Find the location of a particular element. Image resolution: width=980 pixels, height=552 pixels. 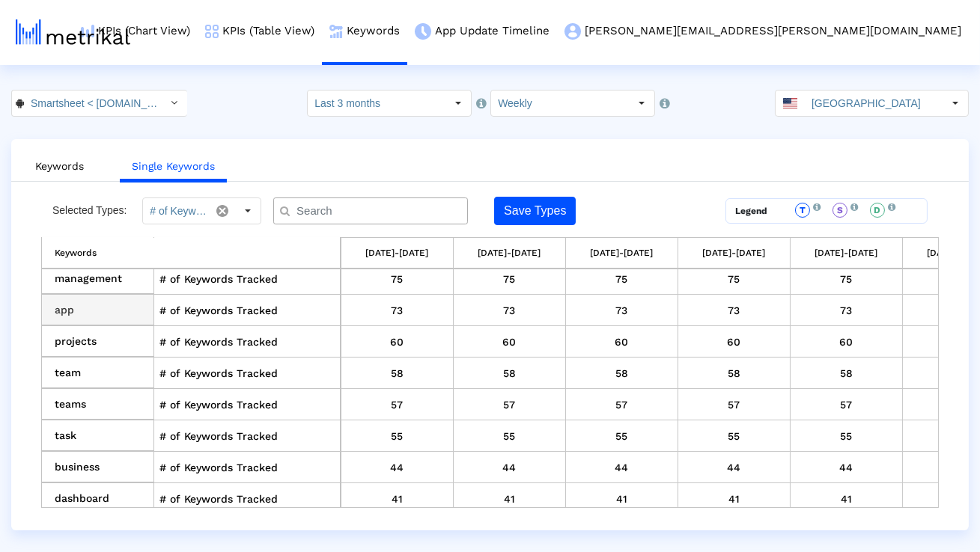

td: team is located at coordinates (98, 373).